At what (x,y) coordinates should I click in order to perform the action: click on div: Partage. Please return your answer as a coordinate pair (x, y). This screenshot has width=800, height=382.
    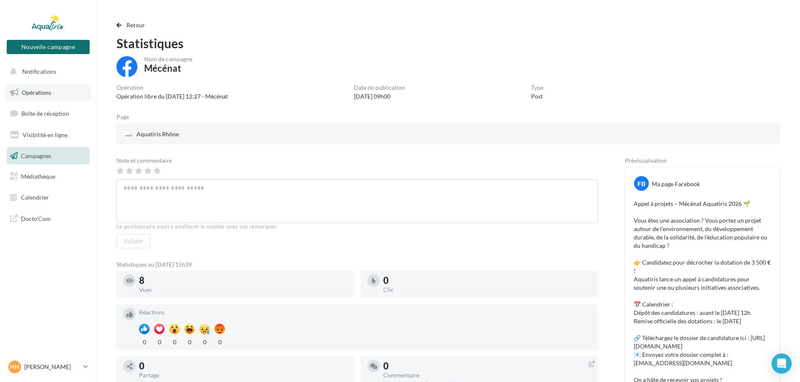
    Looking at the image, I should click on (243, 375).